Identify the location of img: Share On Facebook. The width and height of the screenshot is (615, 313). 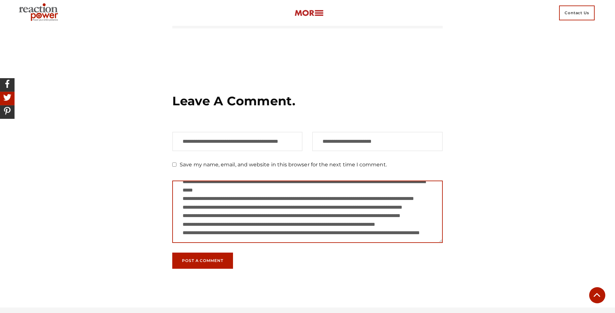
(7, 84).